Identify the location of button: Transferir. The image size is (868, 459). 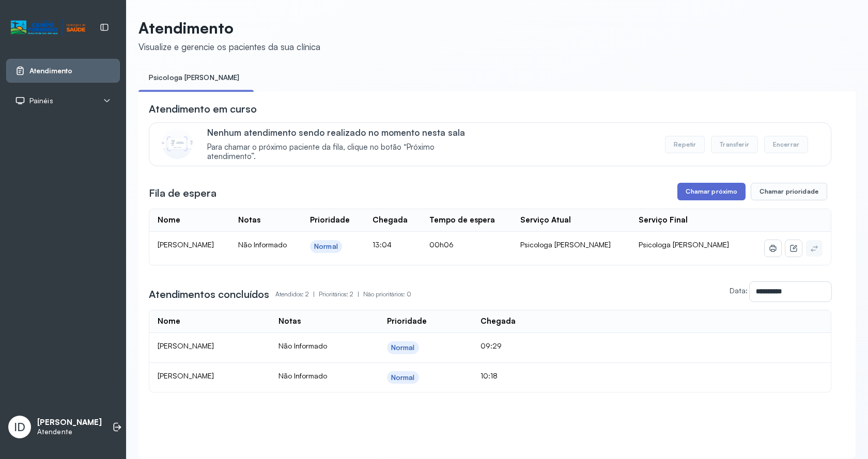
(734, 144).